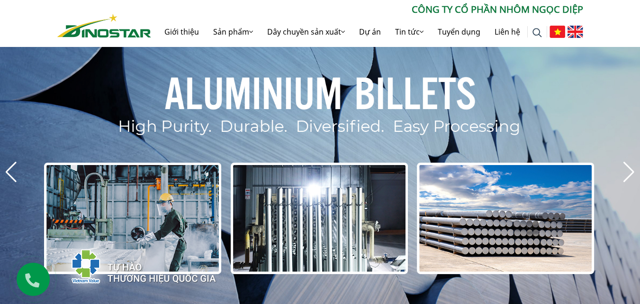 The image size is (640, 304). Describe the element at coordinates (181, 32) in the screenshot. I see `a: Giới thiệu` at that location.